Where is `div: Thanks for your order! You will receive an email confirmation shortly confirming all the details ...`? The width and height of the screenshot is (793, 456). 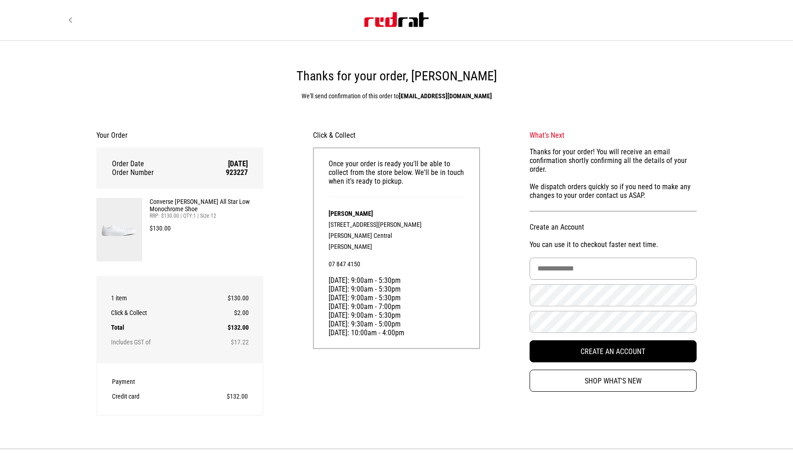 div: Thanks for your order! You will receive an email confirmation shortly confirming all the details ... is located at coordinates (613, 174).